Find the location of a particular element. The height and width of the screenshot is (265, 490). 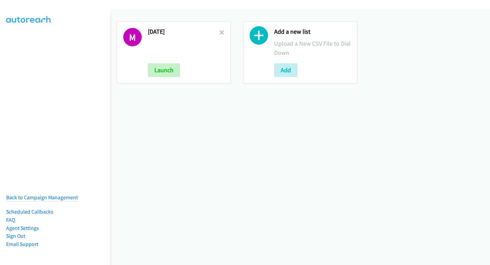

p: Upload a New CSV File to Dial Down is located at coordinates (312, 48).